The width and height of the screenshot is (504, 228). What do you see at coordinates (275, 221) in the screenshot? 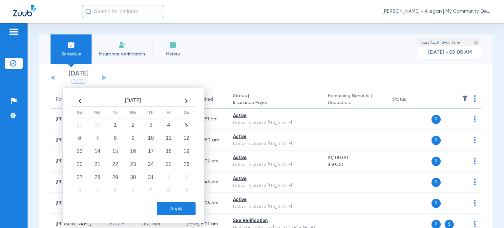
I see `div: See Verification` at bounding box center [275, 221].